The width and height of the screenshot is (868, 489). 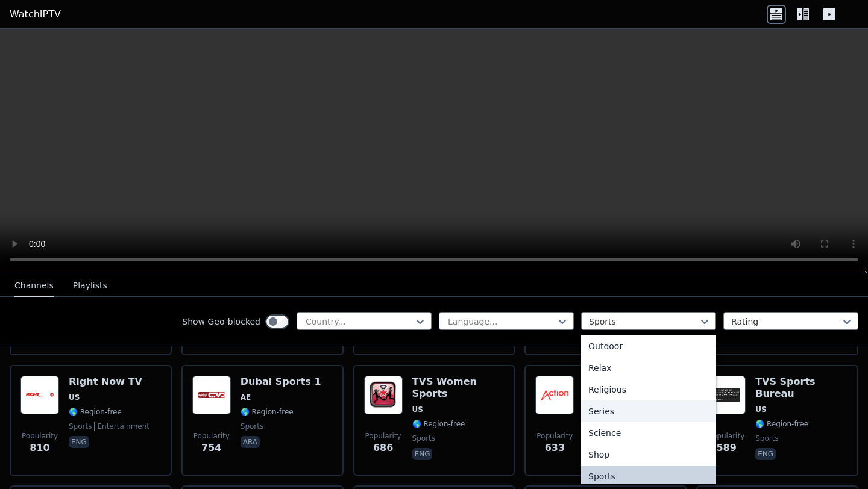 What do you see at coordinates (554, 396) in the screenshot?
I see `img: Action Sports` at bounding box center [554, 396].